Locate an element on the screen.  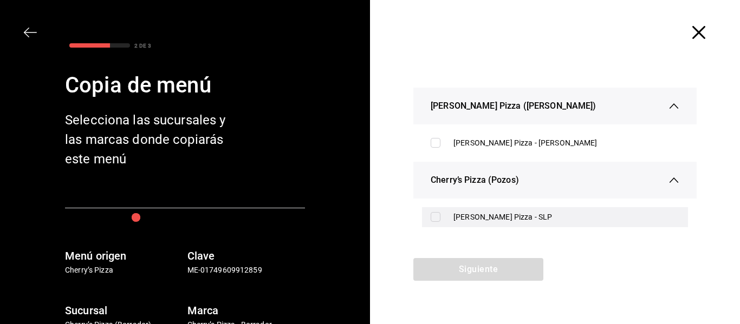
h6: Menú origen is located at coordinates (124, 256).